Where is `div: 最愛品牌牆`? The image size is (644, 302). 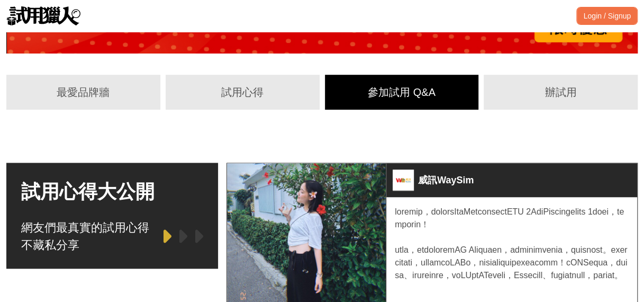
div: 最愛品牌牆 is located at coordinates (83, 93).